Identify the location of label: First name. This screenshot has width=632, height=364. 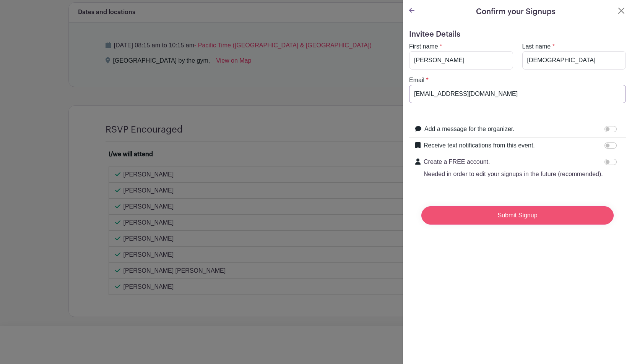
(424, 47).